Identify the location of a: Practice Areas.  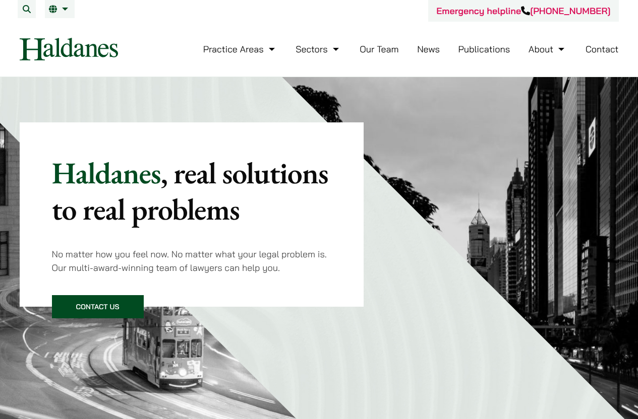
(240, 49).